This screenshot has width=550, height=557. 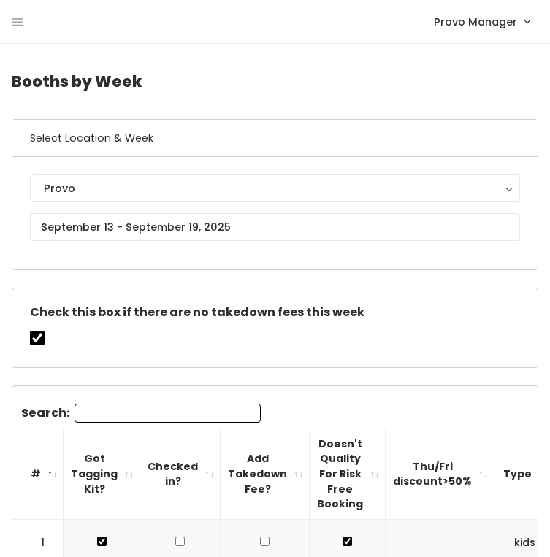 I want to click on a: Provo Manager, so click(x=481, y=21).